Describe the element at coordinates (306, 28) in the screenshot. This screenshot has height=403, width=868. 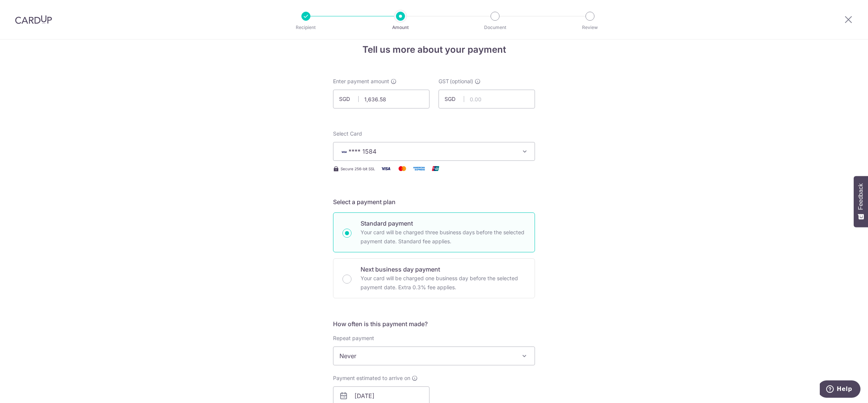
I see `p: Recipient` at that location.